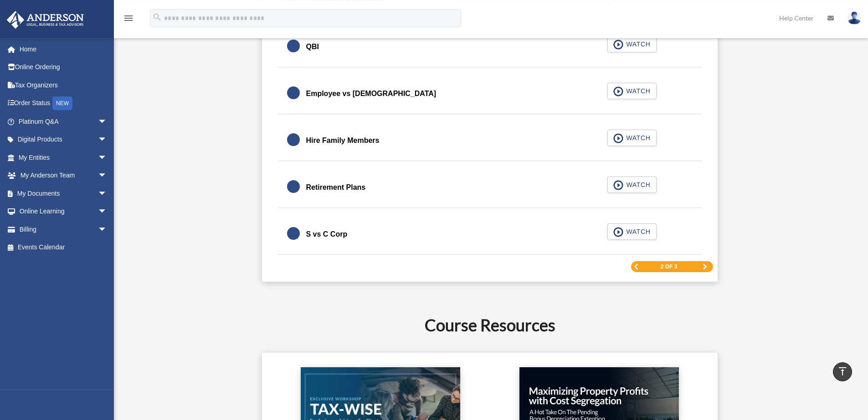 The image size is (868, 420). I want to click on a: QBI WATCH, so click(490, 47).